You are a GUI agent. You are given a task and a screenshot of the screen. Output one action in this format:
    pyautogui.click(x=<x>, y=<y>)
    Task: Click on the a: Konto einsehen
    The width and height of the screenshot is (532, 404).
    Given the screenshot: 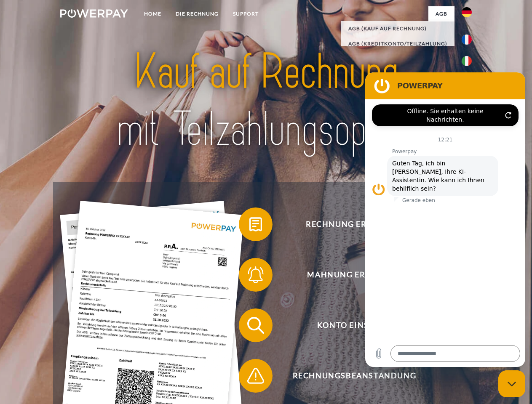 What is the action you would take?
    pyautogui.click(x=349, y=325)
    